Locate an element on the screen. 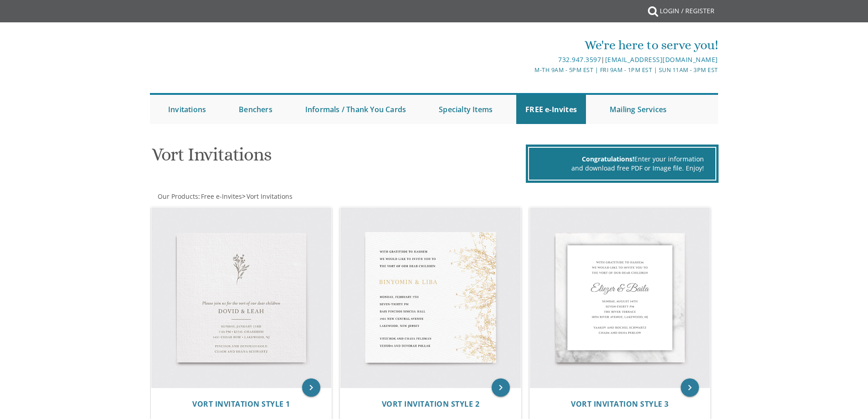 The height and width of the screenshot is (419, 868). div: M-Th 9am - 5pm EST | Fri 9am - 1pm EST | Sun 11am - 3pm EST is located at coordinates (529, 70).